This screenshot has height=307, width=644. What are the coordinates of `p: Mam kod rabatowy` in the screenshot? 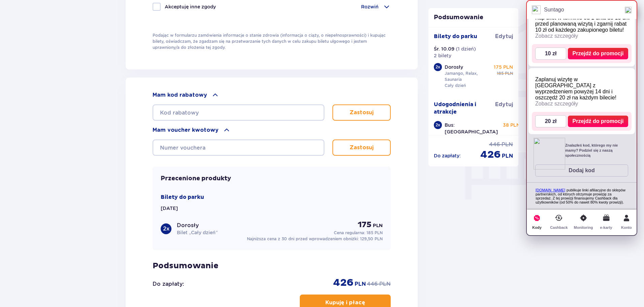 It's located at (180, 95).